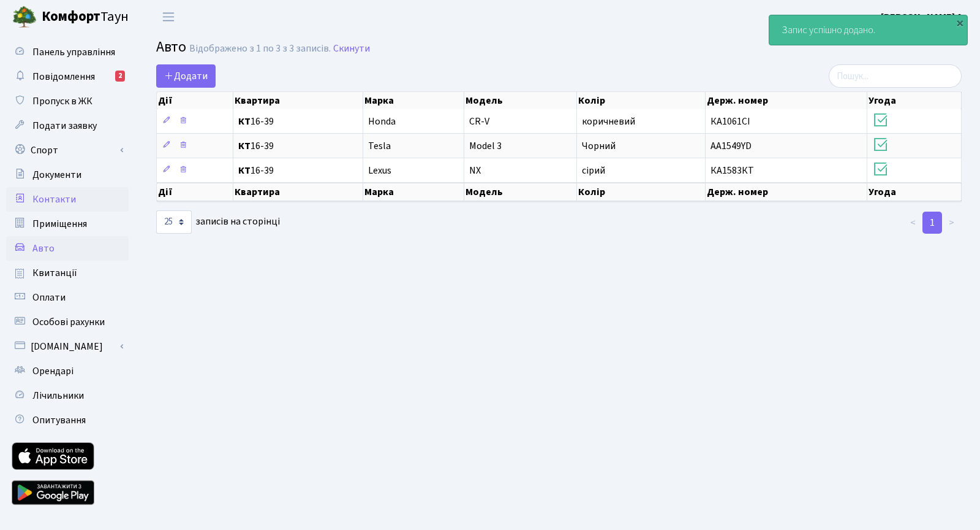 The height and width of the screenshot is (530, 980). I want to click on a: Приміщення, so click(68, 224).